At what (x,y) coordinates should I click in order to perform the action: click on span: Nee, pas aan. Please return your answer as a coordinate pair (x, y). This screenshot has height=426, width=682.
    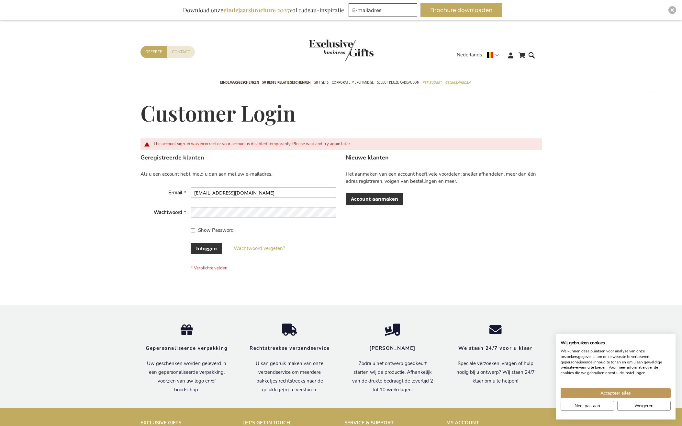
    Looking at the image, I should click on (588, 405).